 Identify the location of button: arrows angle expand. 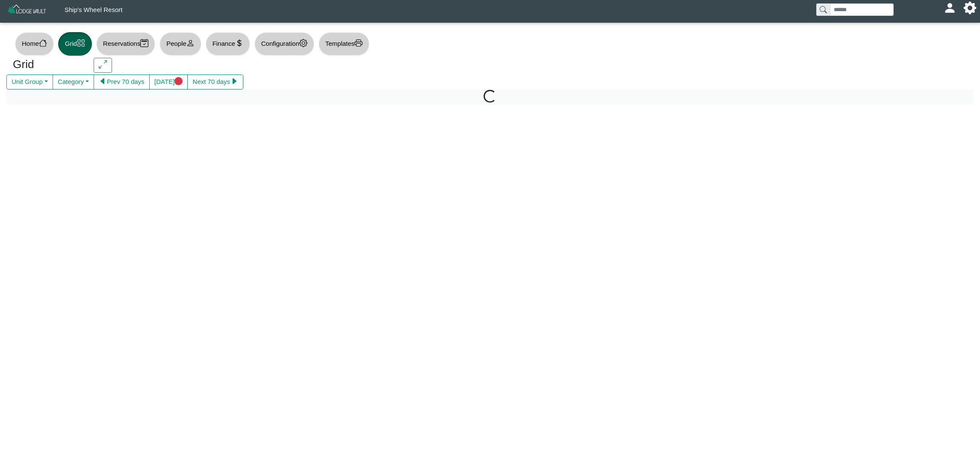
(103, 65).